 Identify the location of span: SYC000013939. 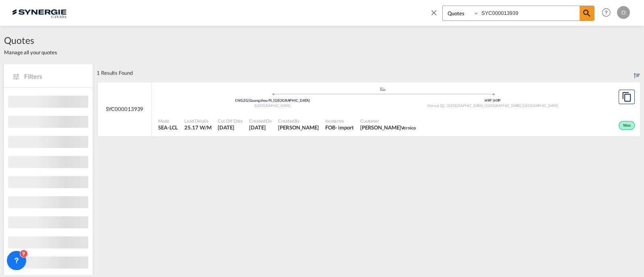
(125, 109).